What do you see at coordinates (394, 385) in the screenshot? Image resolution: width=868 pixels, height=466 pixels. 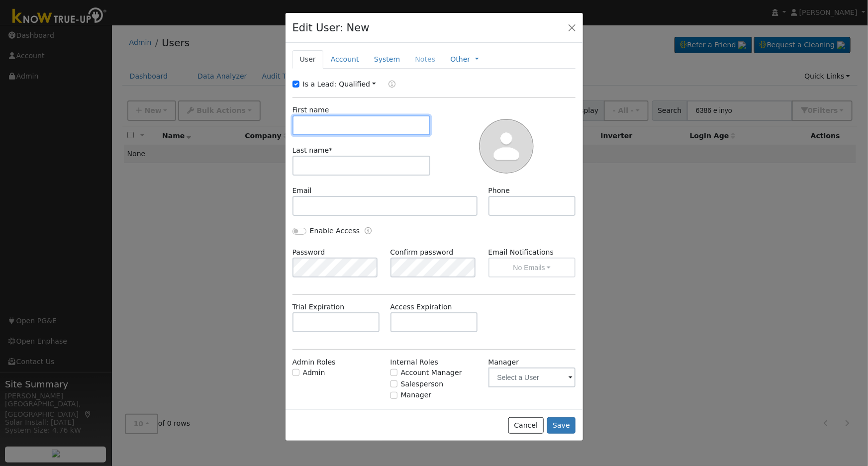 I see `input: Salesperson` at bounding box center [394, 385].